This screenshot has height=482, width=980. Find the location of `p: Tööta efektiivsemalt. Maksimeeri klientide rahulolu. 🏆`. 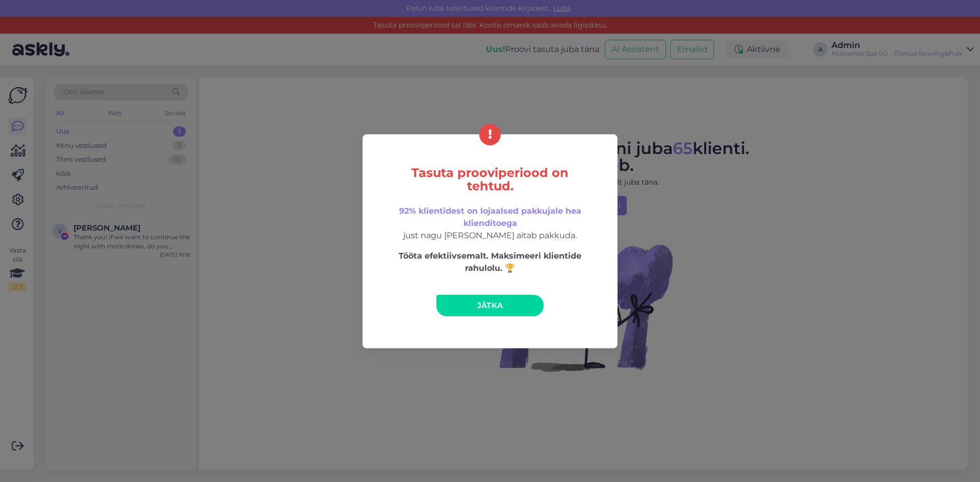

p: Tööta efektiivsemalt. Maksimeeri klientide rahulolu. 🏆 is located at coordinates (490, 262).